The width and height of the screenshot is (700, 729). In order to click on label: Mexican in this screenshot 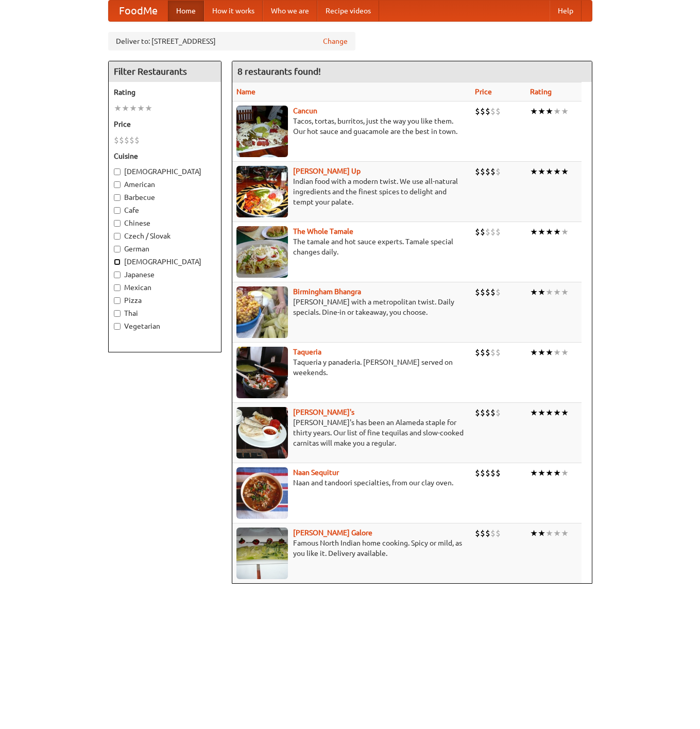, I will do `click(165, 288)`.